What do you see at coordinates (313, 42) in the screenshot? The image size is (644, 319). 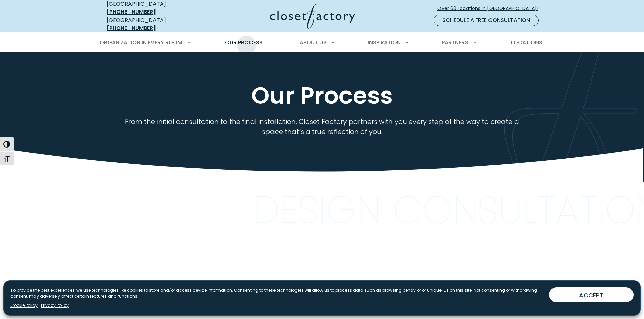 I see `span: About Us` at bounding box center [313, 42].